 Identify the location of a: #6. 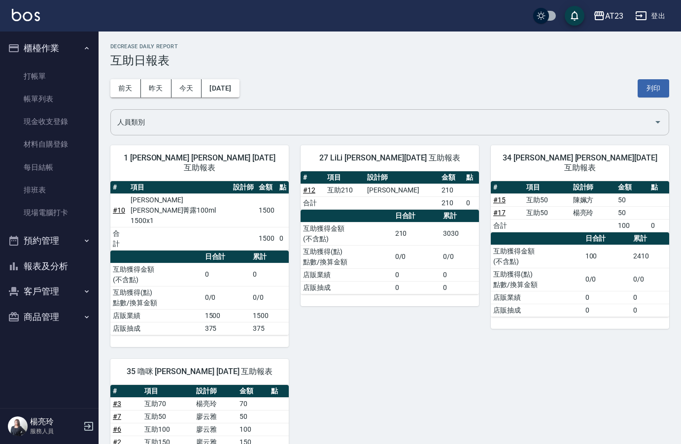
(117, 430).